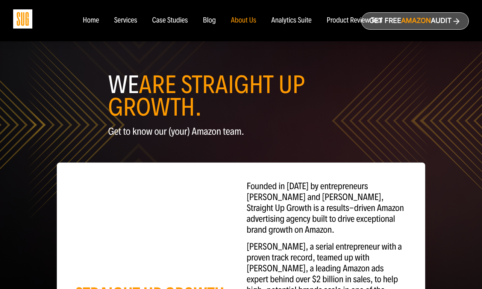 Image resolution: width=482 pixels, height=289 pixels. What do you see at coordinates (91, 21) in the screenshot?
I see `div: Home` at bounding box center [91, 21].